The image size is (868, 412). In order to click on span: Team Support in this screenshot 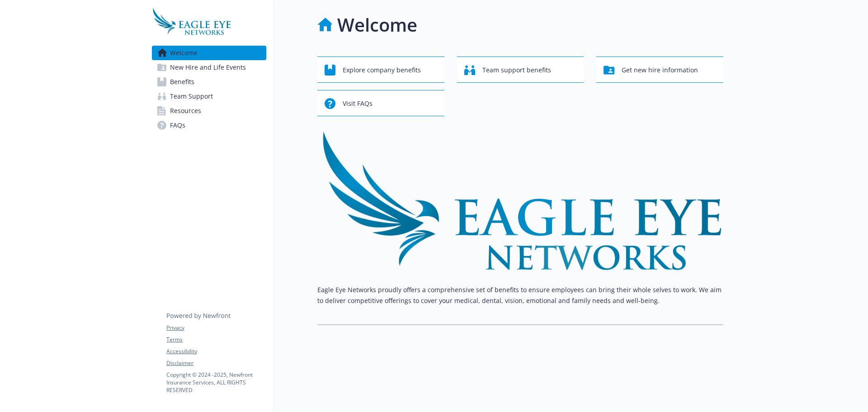, I will do `click(191, 96)`.